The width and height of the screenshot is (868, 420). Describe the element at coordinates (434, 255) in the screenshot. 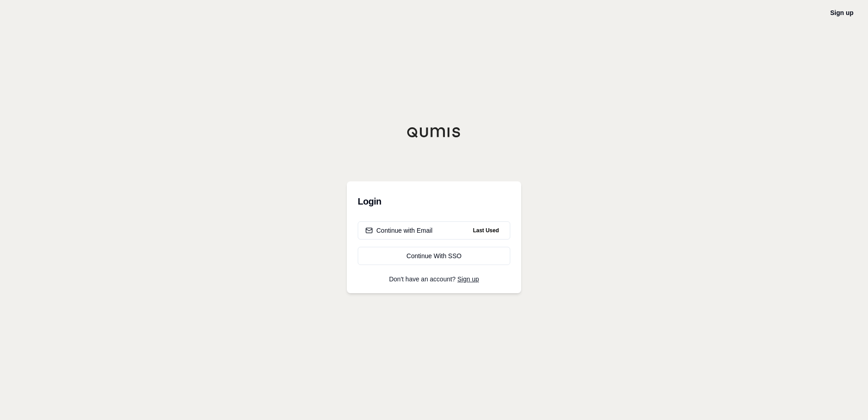

I see `div: Continue With SSO` at that location.